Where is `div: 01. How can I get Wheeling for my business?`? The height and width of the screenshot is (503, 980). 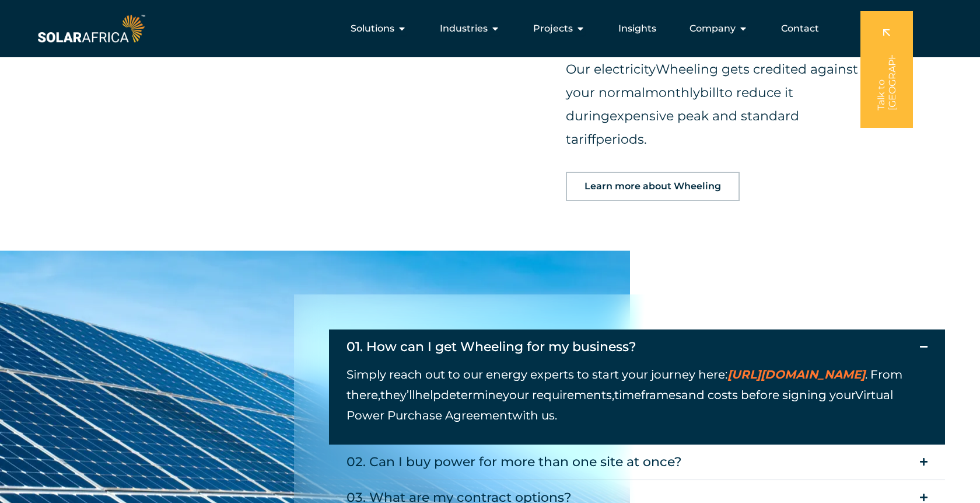
div: 01. How can I get Wheeling for my business? is located at coordinates (492, 347).